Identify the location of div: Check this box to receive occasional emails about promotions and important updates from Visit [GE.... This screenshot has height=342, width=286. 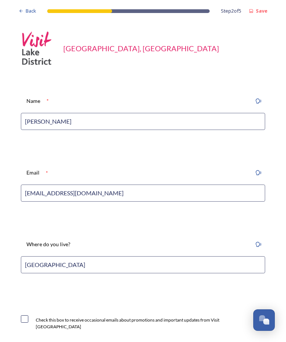
(150, 324).